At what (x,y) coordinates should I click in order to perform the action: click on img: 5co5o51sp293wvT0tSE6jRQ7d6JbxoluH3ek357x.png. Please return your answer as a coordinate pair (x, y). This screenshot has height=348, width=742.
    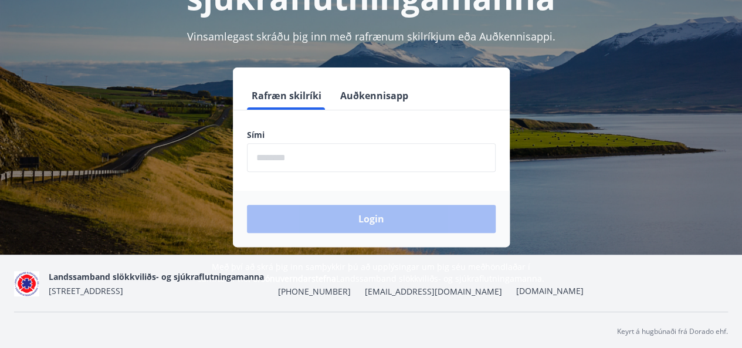
    Looking at the image, I should click on (26, 283).